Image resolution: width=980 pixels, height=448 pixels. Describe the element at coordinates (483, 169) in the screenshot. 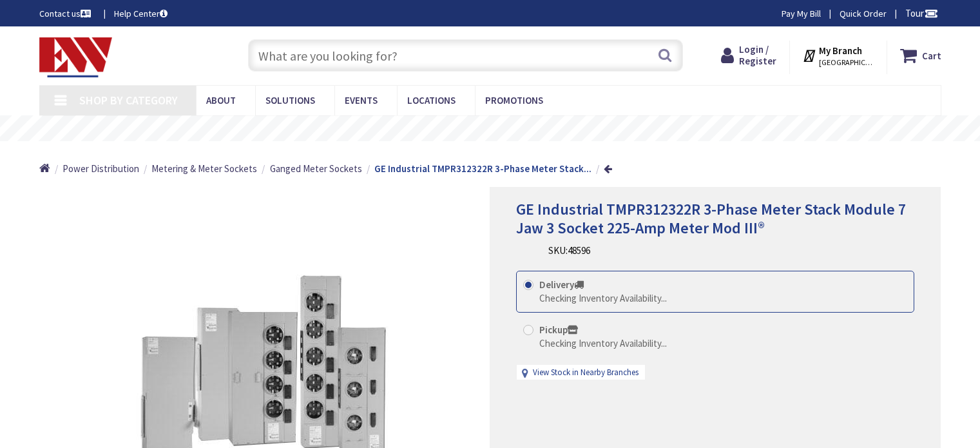

I see `strong: GE Industrial TMPR312322R 3-Phase Meter Stack...` at that location.